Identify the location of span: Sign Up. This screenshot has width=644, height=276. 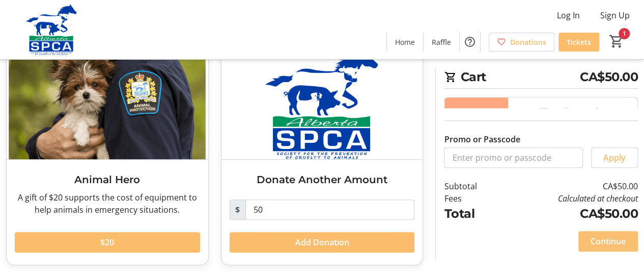
(615, 15).